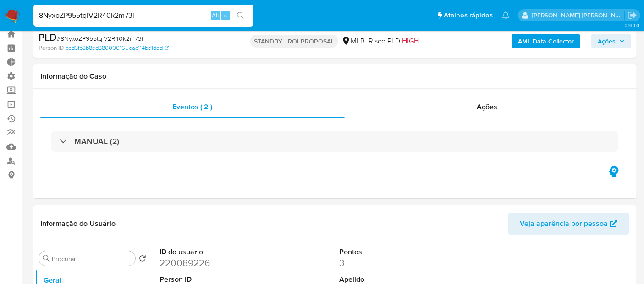 Image resolution: width=644 pixels, height=284 pixels. Describe the element at coordinates (294, 41) in the screenshot. I see `p: STANDBY - ROI PROPOSAL` at that location.